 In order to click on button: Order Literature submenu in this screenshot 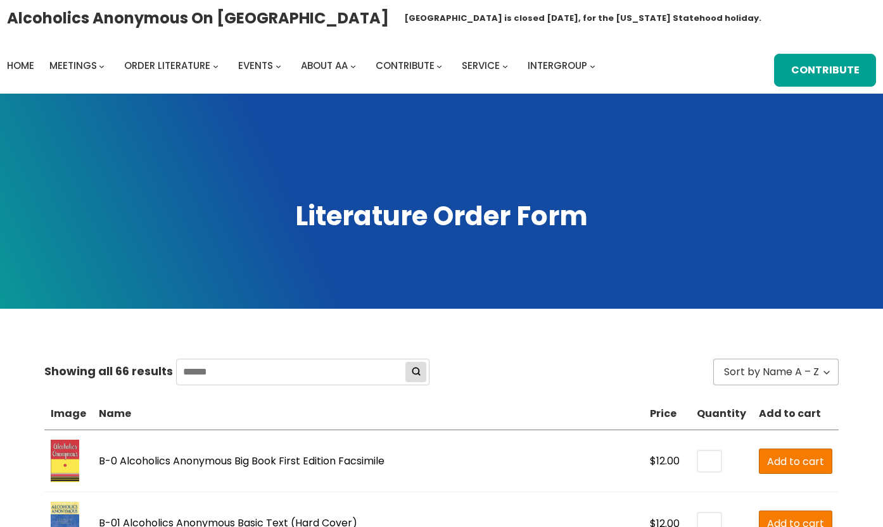, I will do `click(215, 65)`.